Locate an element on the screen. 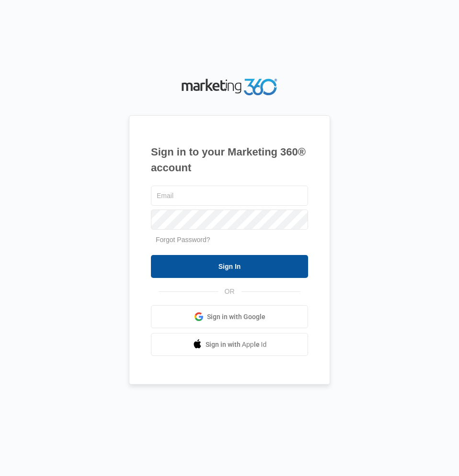 The width and height of the screenshot is (459, 476). h1: Sign in to your Marketing 360® account is located at coordinates (229, 160).